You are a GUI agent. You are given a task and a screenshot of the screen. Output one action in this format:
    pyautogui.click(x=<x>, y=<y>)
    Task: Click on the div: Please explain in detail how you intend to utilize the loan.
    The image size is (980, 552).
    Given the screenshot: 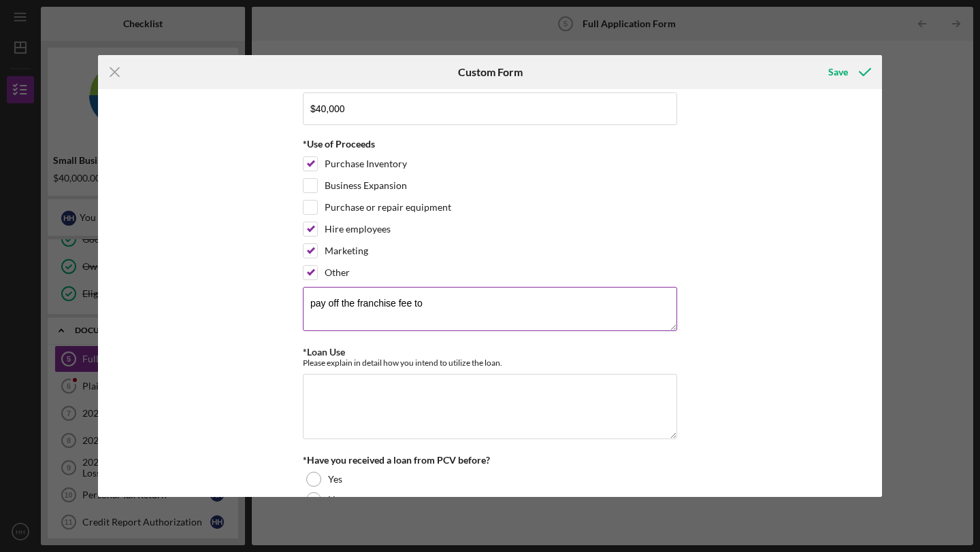 What is the action you would take?
    pyautogui.click(x=490, y=363)
    